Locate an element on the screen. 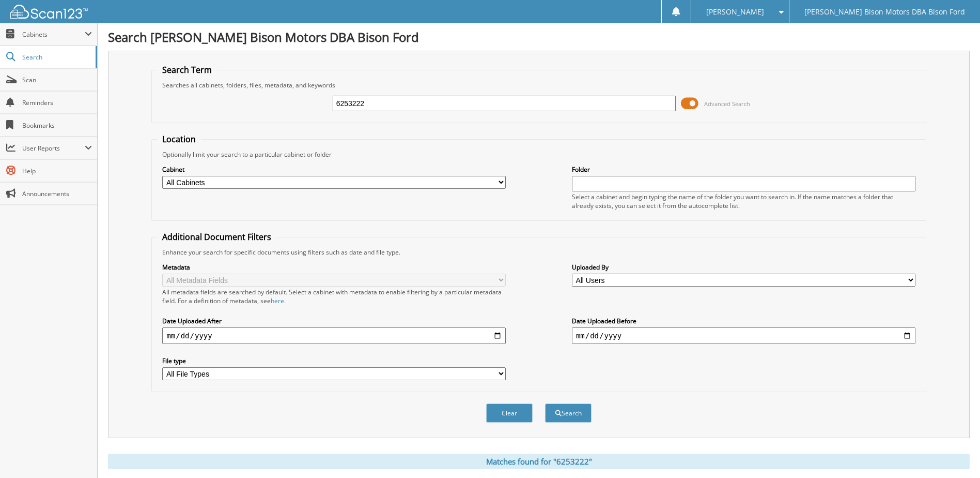 The image size is (980, 478). label: Uploaded By is located at coordinates (743, 266).